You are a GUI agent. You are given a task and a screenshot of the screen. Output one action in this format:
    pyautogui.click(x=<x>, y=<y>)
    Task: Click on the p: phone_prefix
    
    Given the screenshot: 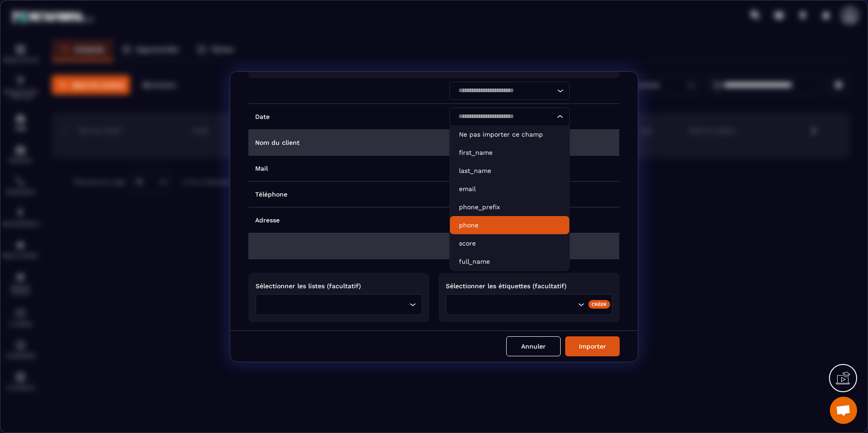 What is the action you would take?
    pyautogui.click(x=510, y=207)
    